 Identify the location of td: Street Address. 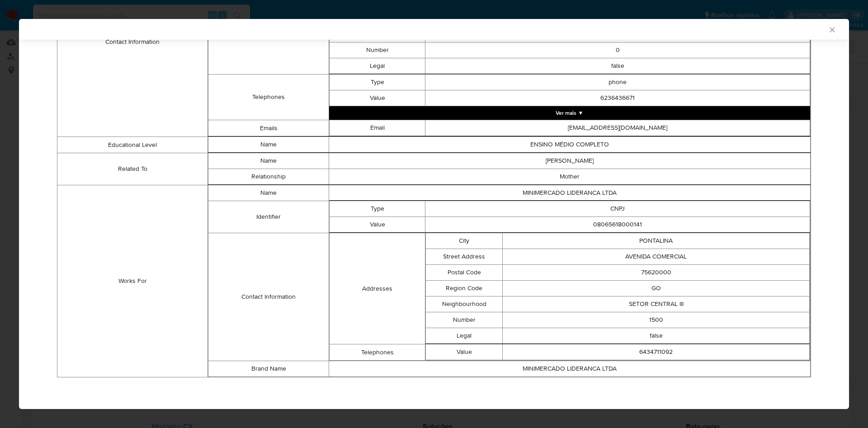
(464, 257).